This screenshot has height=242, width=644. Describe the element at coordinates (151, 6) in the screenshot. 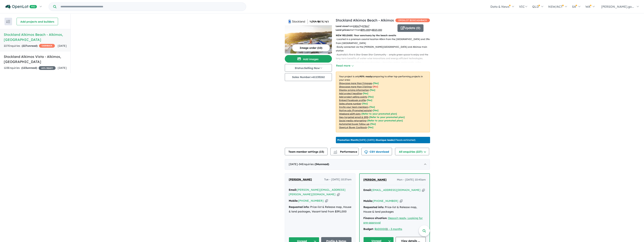

I see `input: Try estate name, suburb, builder or developer` at that location.